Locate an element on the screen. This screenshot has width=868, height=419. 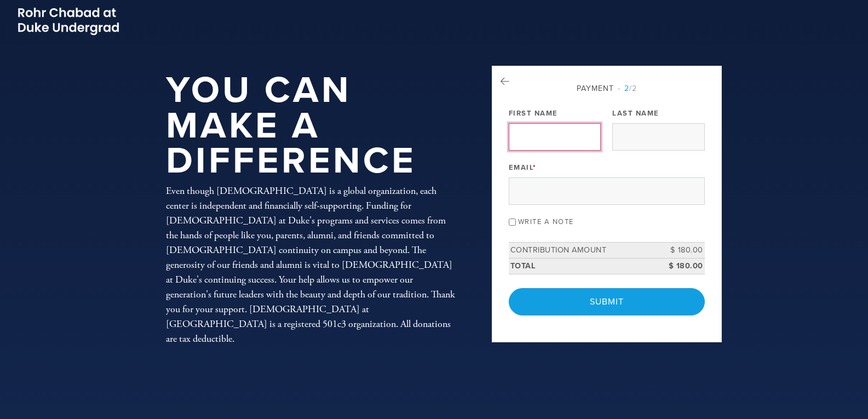
label: Last Name is located at coordinates (636, 114).